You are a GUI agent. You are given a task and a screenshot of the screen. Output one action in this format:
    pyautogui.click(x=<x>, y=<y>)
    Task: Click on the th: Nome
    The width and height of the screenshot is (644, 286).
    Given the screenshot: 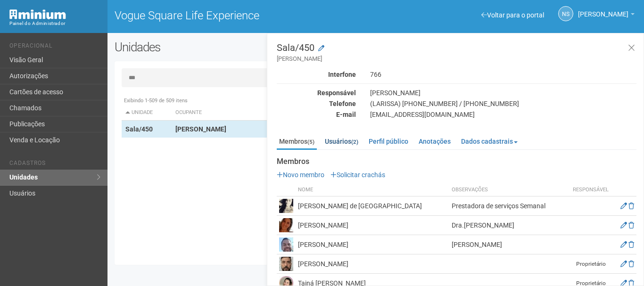 What is the action you would take?
    pyautogui.click(x=372, y=190)
    